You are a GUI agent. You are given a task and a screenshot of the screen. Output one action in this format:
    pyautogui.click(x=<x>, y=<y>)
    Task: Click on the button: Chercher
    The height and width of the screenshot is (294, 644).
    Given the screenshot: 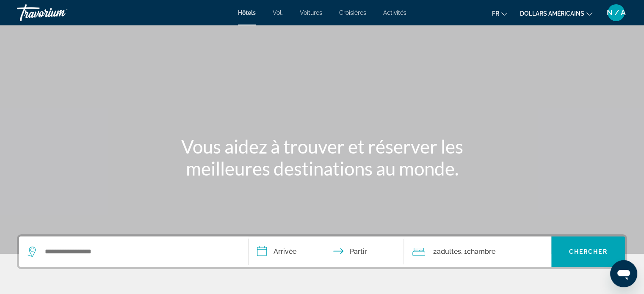 What is the action you would take?
    pyautogui.click(x=588, y=251)
    